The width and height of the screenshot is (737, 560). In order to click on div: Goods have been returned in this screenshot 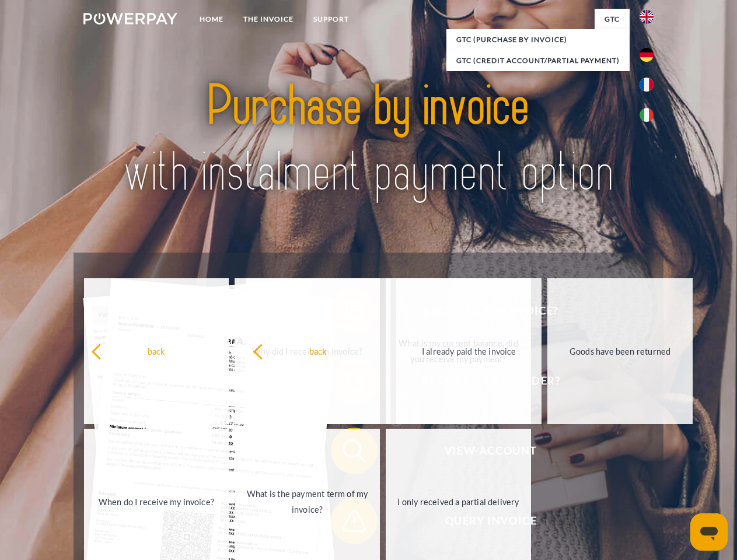, I will do `click(620, 351)`.